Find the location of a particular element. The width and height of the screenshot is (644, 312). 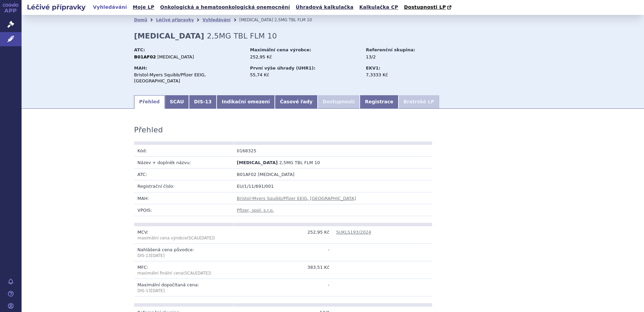

a: Moje LP is located at coordinates (144, 7).